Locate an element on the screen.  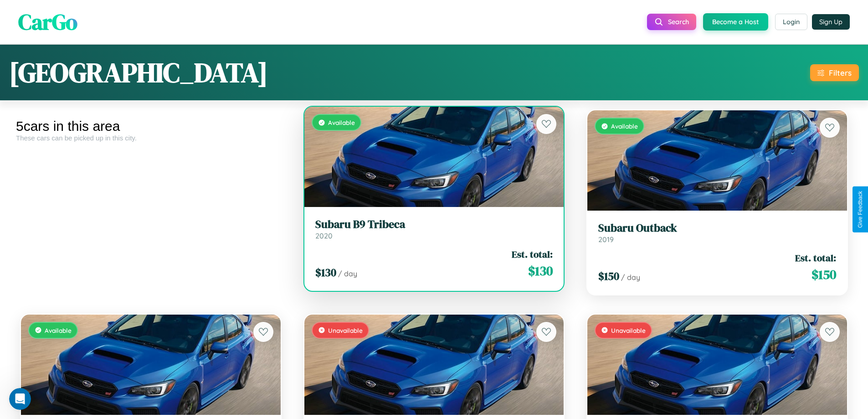
button: Filters is located at coordinates (834, 73).